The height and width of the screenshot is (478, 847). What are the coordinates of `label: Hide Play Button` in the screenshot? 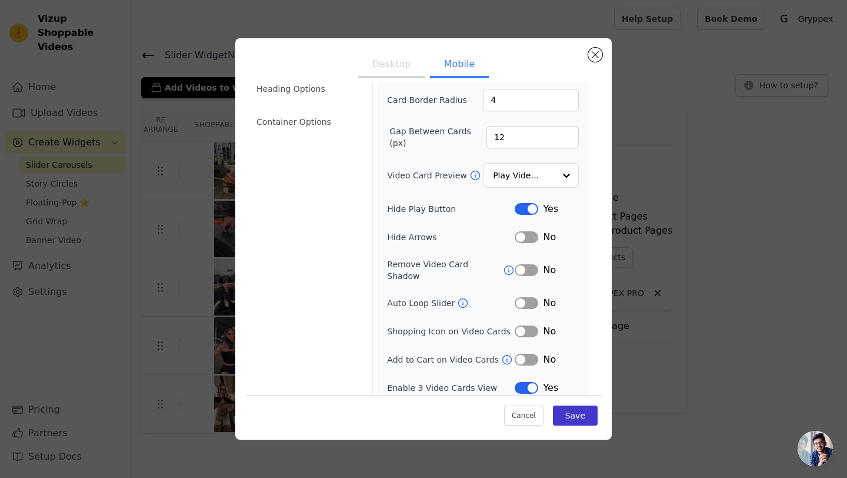 It's located at (451, 209).